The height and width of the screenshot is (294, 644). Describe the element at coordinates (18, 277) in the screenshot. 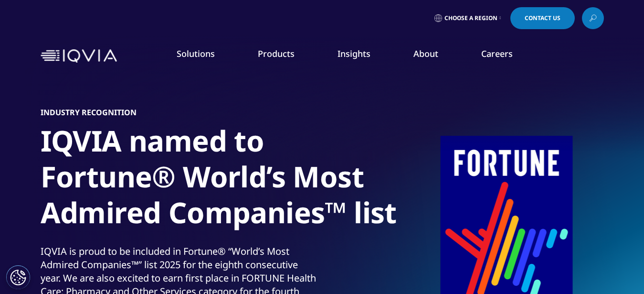

I see `button: Cookies Settings` at that location.